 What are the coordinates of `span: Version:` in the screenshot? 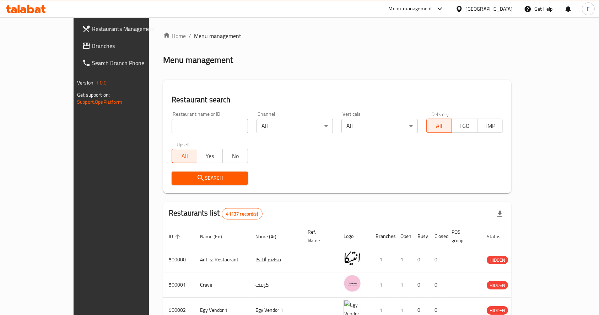 It's located at (86, 83).